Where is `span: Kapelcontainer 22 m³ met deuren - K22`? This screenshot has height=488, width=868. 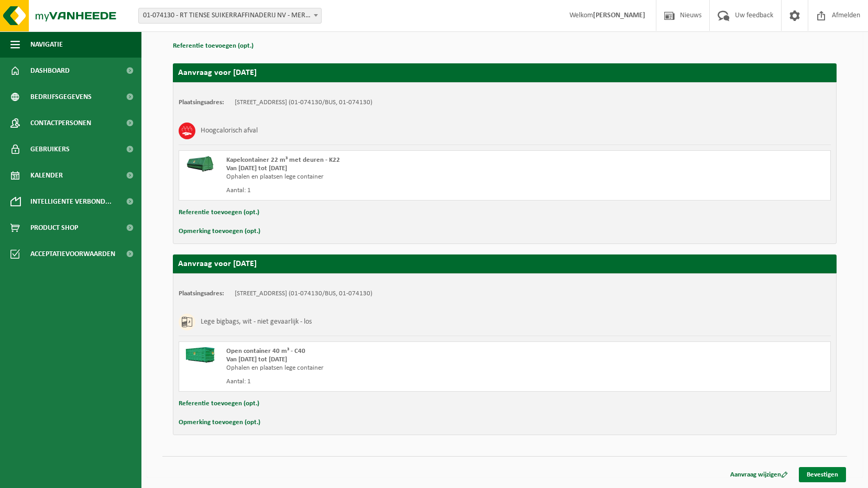 span: Kapelcontainer 22 m³ met deuren - K22 is located at coordinates (283, 160).